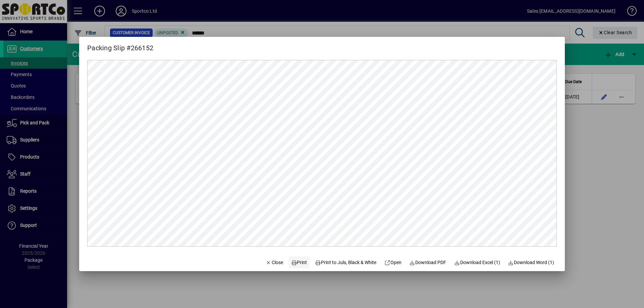  What do you see at coordinates (477, 262) in the screenshot?
I see `span: Download Excel (1)` at bounding box center [477, 262].